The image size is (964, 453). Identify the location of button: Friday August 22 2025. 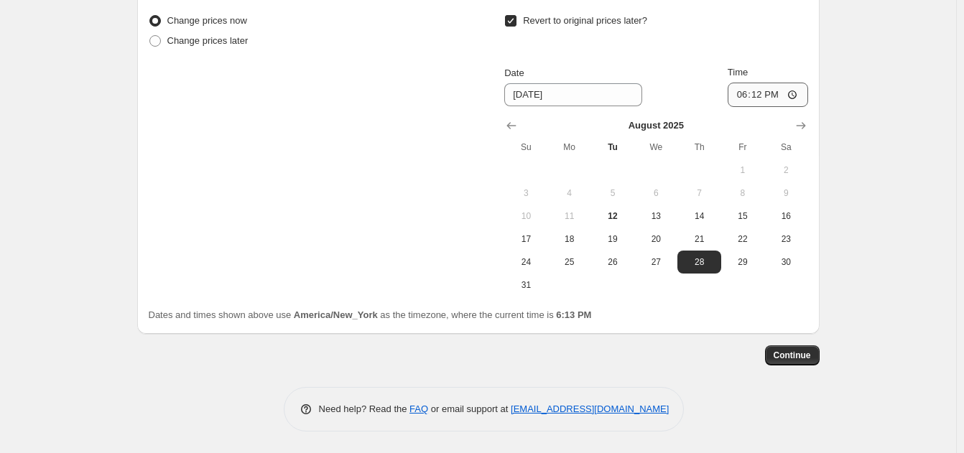
(742, 239).